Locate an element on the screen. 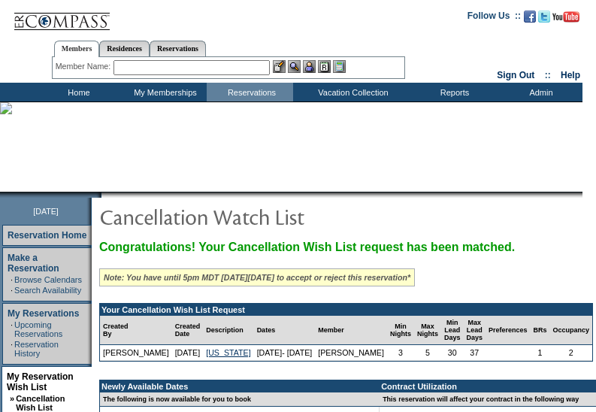 This screenshot has height=412, width=596. td: Created Date is located at coordinates (188, 330).